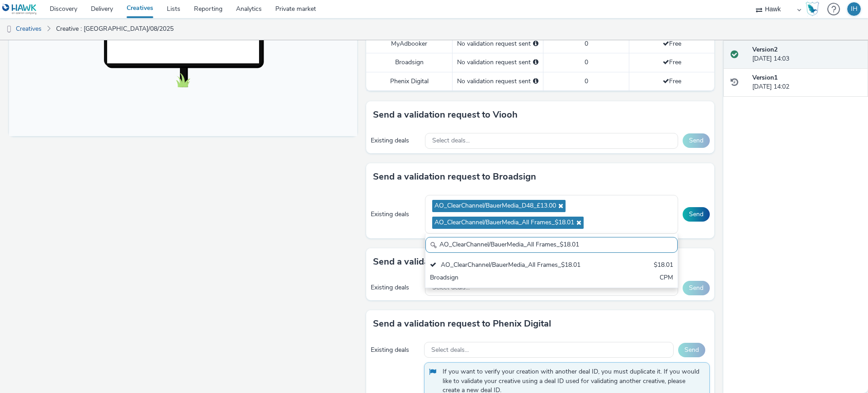 This screenshot has width=868, height=393. I want to click on div: Hawk Academy, so click(812, 9).